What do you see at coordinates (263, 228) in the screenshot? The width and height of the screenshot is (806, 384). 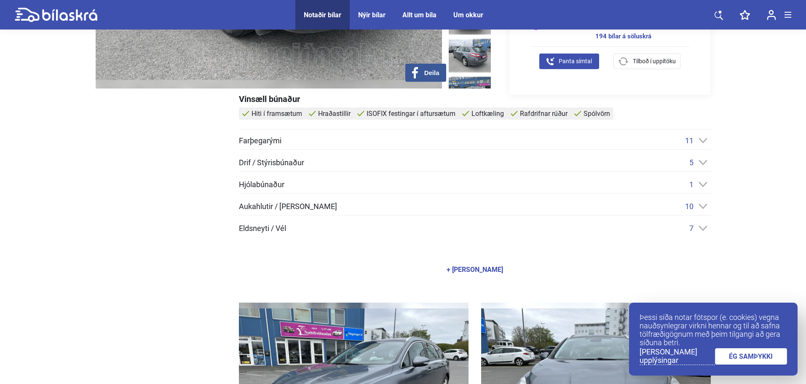 I see `span: Eldsneyti / Vél` at bounding box center [263, 228].